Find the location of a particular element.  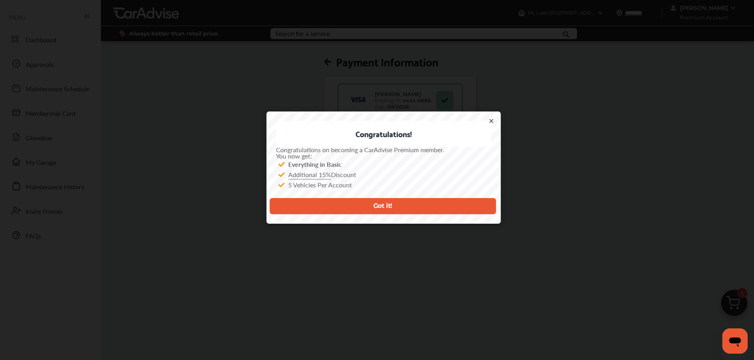

div: 5 Vehicles Per Account is located at coordinates (383, 185).